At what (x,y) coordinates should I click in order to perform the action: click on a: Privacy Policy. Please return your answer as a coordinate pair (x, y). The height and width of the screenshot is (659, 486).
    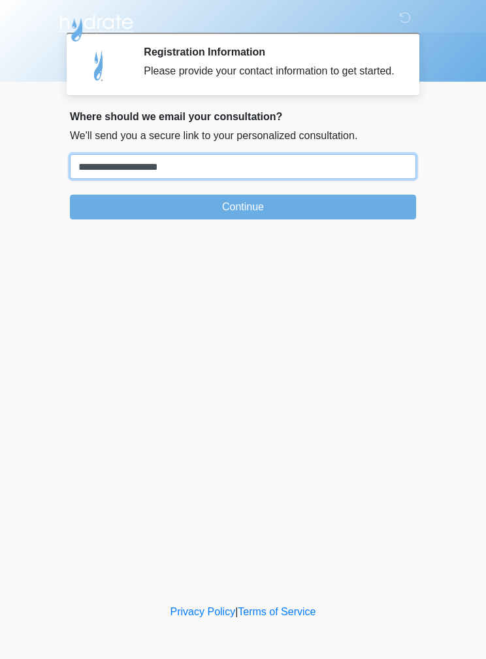
    Looking at the image, I should click on (203, 612).